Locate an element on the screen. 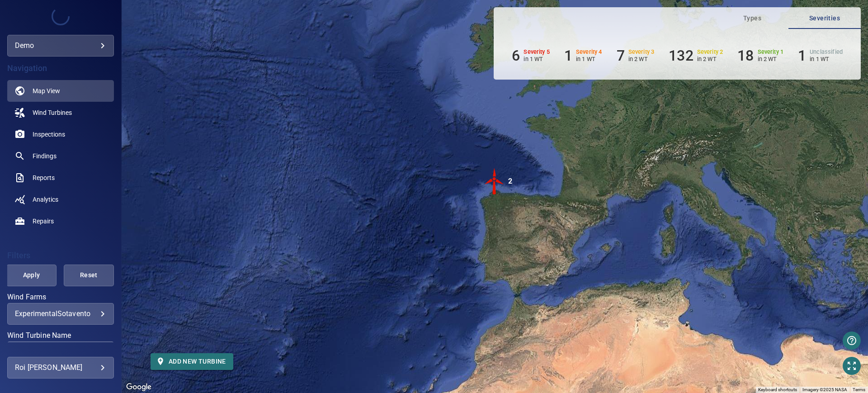 The height and width of the screenshot is (393, 868). div: 2 is located at coordinates (510, 181).